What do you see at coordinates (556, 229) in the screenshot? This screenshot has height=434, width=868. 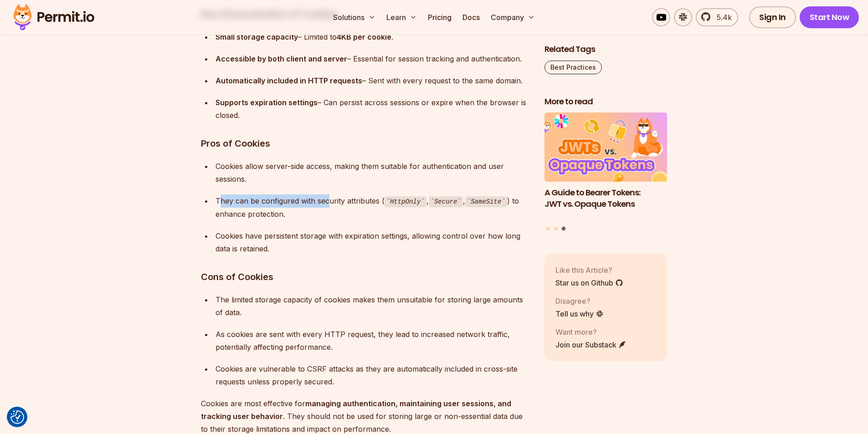 I see `button: Go to slide 2` at bounding box center [556, 229].